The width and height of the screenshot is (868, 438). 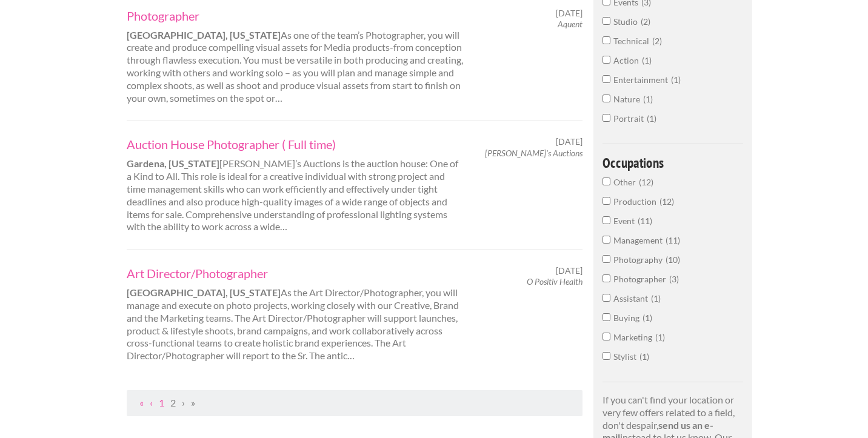 What do you see at coordinates (606, 239) in the screenshot?
I see `input: Management11` at bounding box center [606, 239].